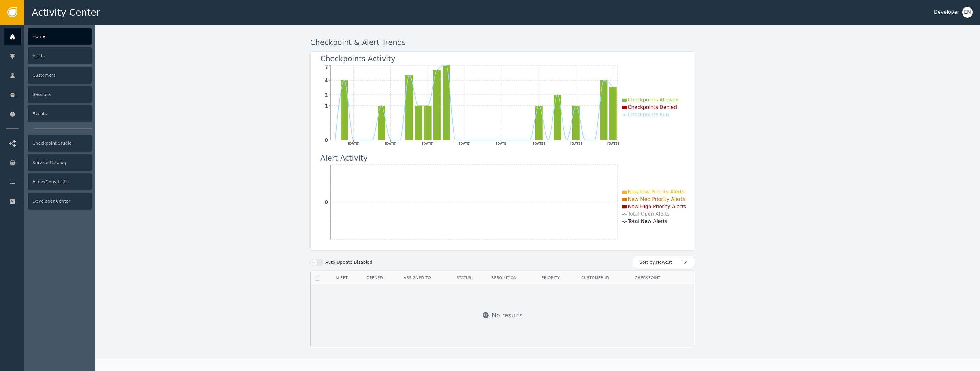 The height and width of the screenshot is (371, 980). Describe the element at coordinates (358, 59) in the screenshot. I see `div: Checkpoints Activity` at that location.